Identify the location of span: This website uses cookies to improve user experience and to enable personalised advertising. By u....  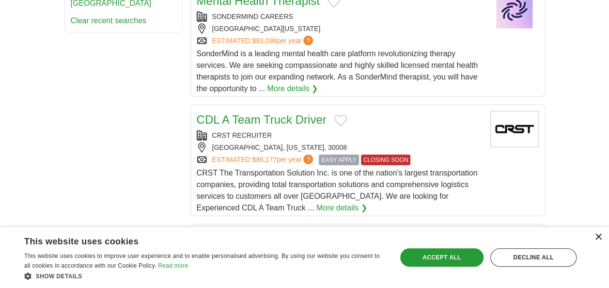
(202, 261).